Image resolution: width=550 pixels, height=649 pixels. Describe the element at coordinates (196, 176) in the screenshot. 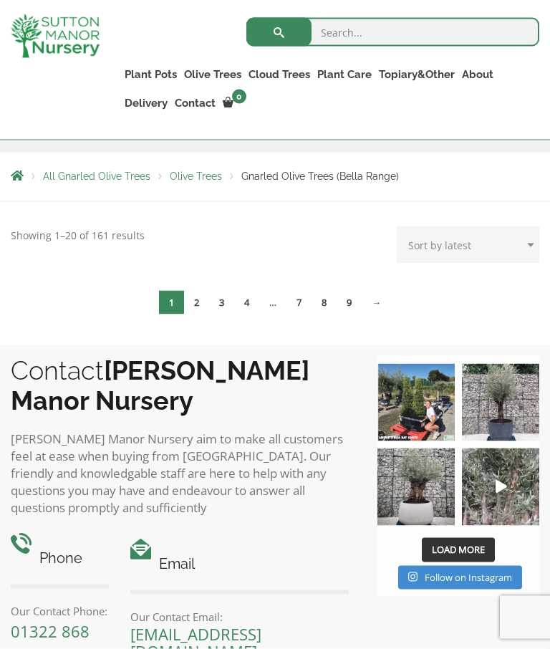

I see `span: Olive Trees` at that location.